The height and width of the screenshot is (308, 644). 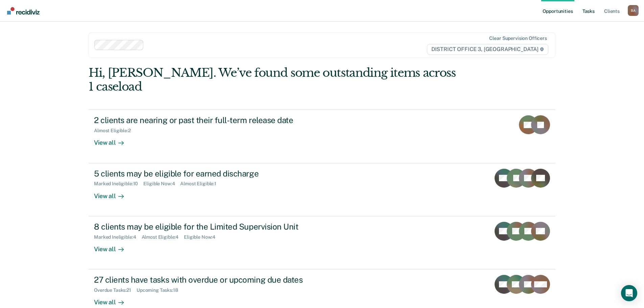 I want to click on a: 8 clients may be eligible for the Limited Supervision UnitMarked Ineligible:4Almost Eligible:4Eli..., so click(x=322, y=243).